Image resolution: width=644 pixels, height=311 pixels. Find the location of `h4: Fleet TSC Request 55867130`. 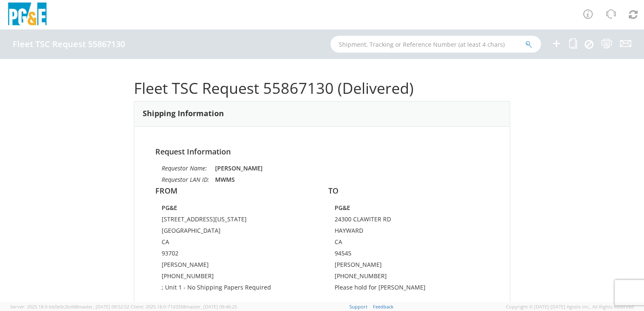

h4: Fleet TSC Request 55867130 is located at coordinates (69, 44).